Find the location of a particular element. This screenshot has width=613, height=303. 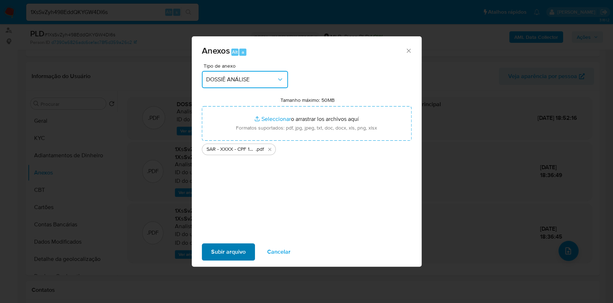

span: DOSSIÊ ANÁLISE is located at coordinates (241, 79).